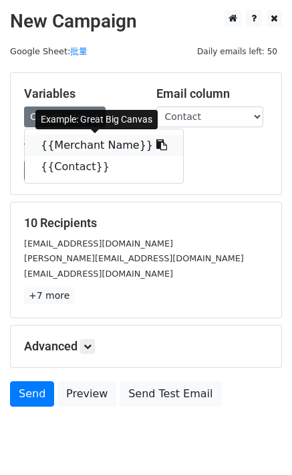  What do you see at coordinates (213, 94) in the screenshot?
I see `h5: Email column` at bounding box center [213, 94].